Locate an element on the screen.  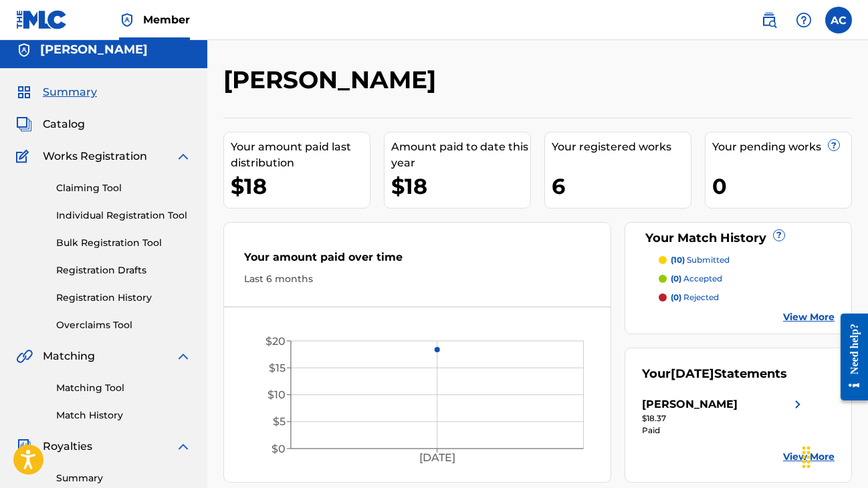
p: accepted is located at coordinates (697, 279).